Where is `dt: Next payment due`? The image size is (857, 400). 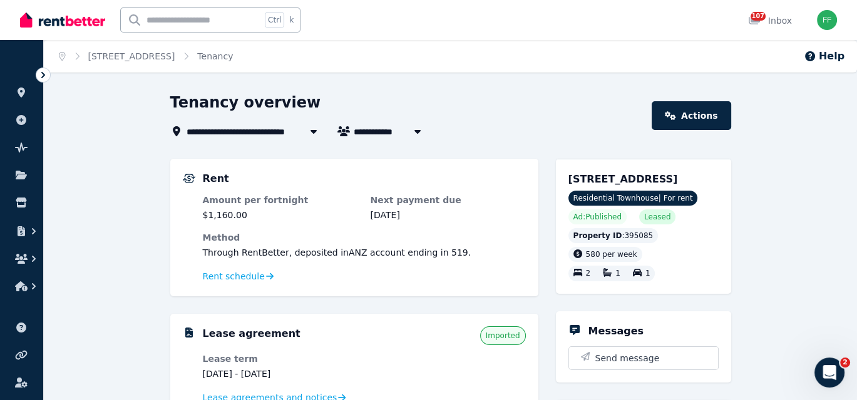 dt: Next payment due is located at coordinates (448, 200).